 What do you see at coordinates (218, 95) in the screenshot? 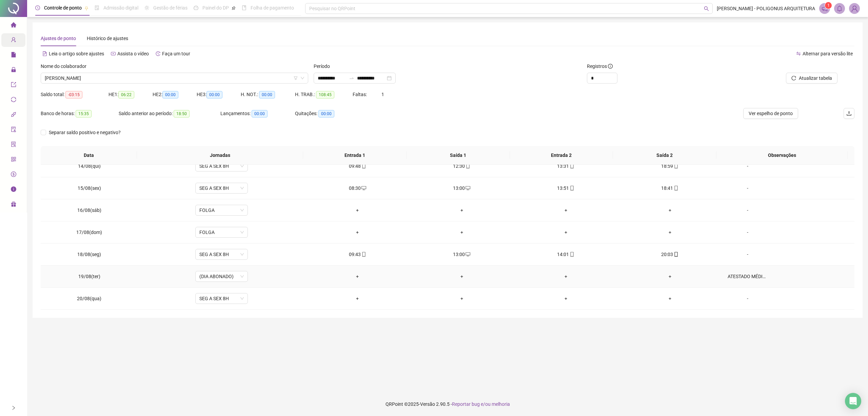
I see `div: HE 3:` at bounding box center [218, 95].